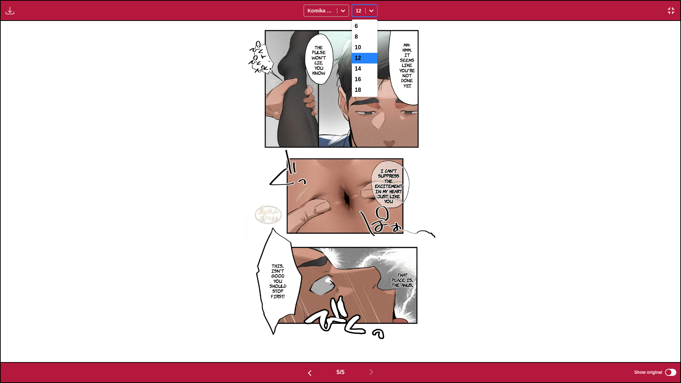 The width and height of the screenshot is (681, 383). What do you see at coordinates (365, 69) in the screenshot?
I see `div: 14` at bounding box center [365, 69].